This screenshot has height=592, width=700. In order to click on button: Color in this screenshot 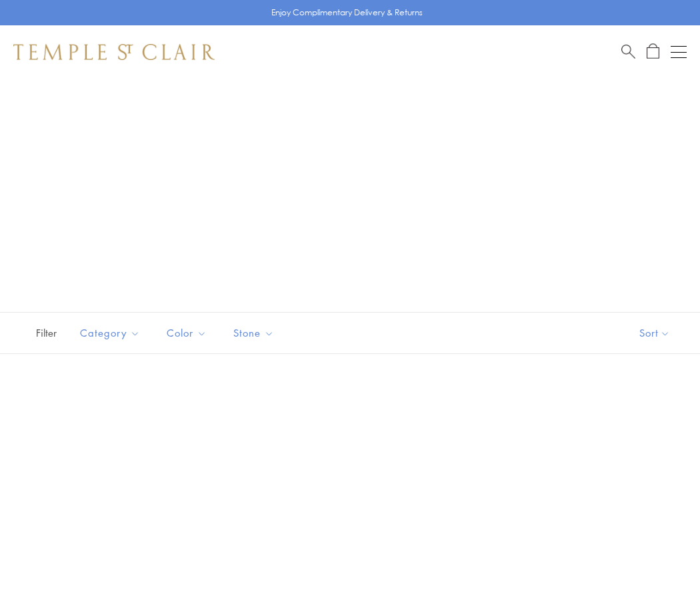, I will do `click(187, 333)`.